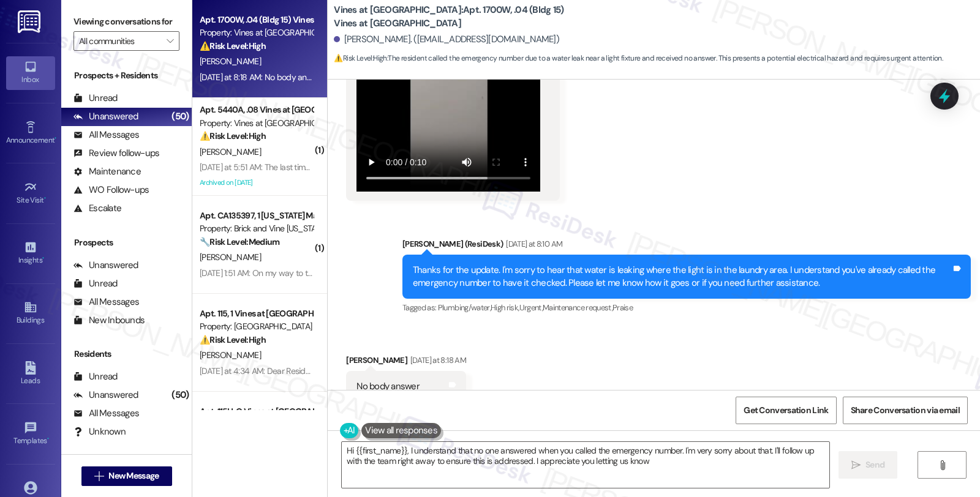 The image size is (980, 497). I want to click on span: Get Conversation Link, so click(786, 410).